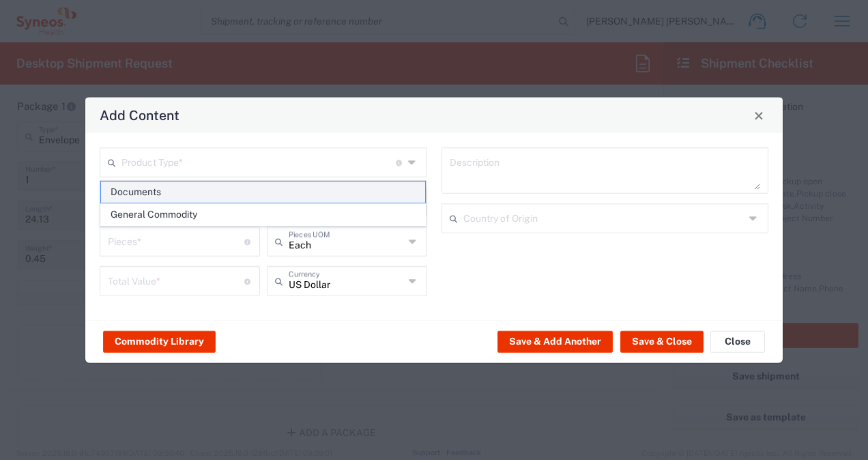 The image size is (868, 460). Describe the element at coordinates (264, 192) in the screenshot. I see `span: Documents` at that location.